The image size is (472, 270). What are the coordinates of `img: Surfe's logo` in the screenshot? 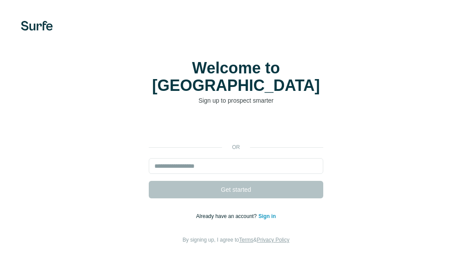 It's located at (37, 26).